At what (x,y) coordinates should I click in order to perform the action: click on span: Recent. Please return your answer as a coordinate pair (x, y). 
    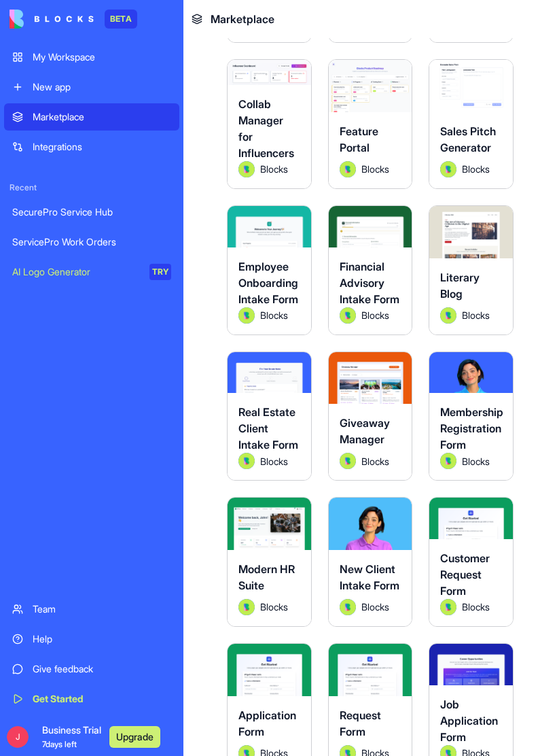
    Looking at the image, I should click on (92, 188).